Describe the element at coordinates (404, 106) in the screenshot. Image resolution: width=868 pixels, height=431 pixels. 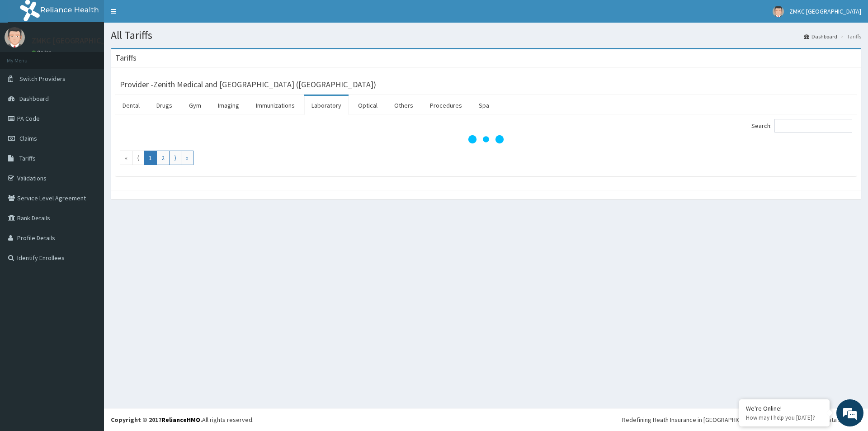
I see `a: Others` at that location.